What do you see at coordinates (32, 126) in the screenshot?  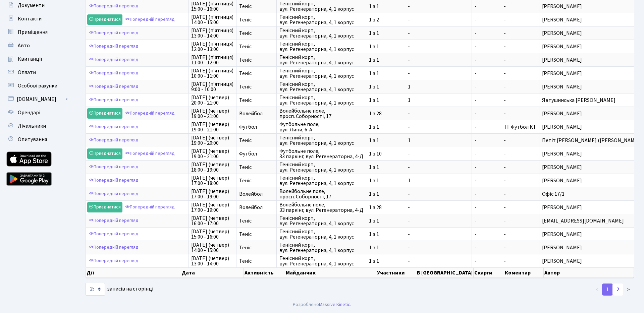 I see `span: Лічильники` at bounding box center [32, 126].